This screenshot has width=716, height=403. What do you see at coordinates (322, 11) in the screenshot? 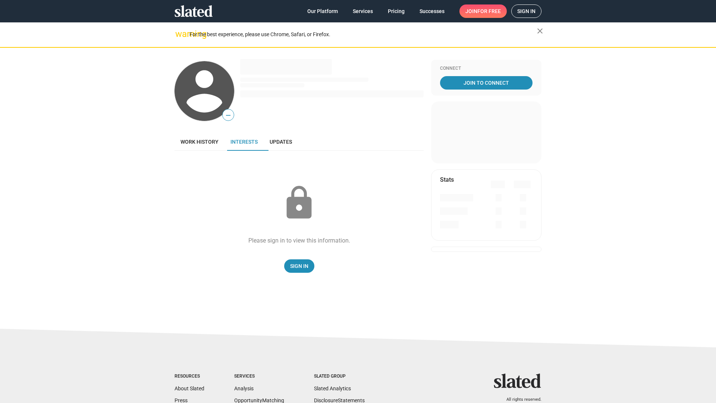
I see `span: Our Platform` at bounding box center [322, 11].